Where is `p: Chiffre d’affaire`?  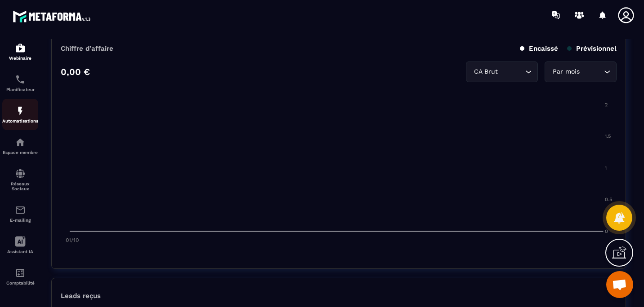 p: Chiffre d’affaire is located at coordinates (86, 48).